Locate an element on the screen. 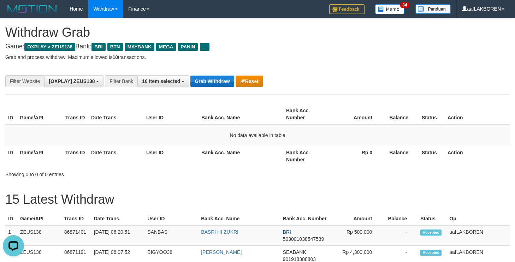 The height and width of the screenshot is (262, 515). a: BASRI HI ZUKRI is located at coordinates (220, 232).